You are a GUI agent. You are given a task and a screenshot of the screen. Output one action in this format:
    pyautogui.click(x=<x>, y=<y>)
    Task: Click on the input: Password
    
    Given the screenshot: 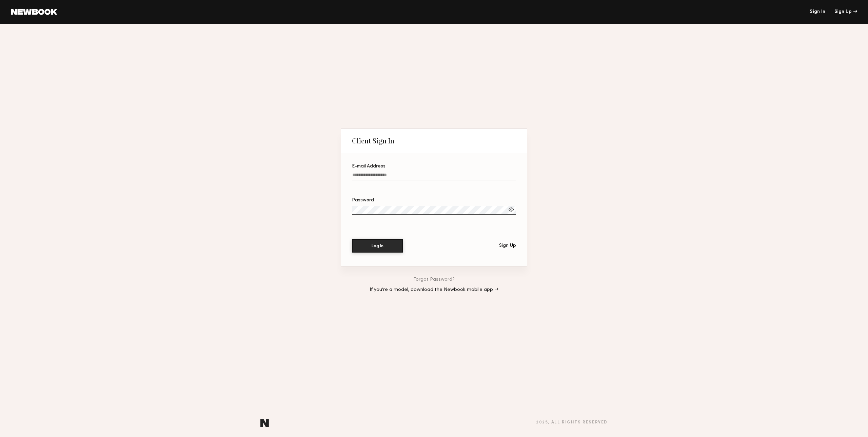 What is the action you would take?
    pyautogui.click(x=434, y=210)
    